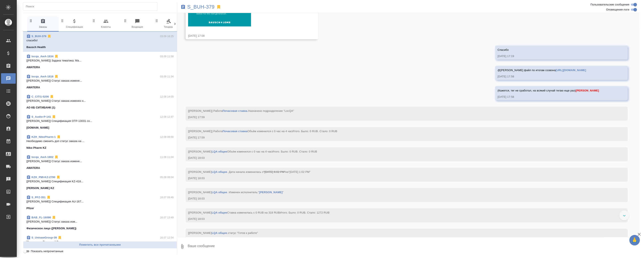 This screenshot has height=258, width=644. What do you see at coordinates (100, 242) in the screenshot?
I see `p: [Загородних Виктория] Статус заказа изме...` at bounding box center [100, 242].